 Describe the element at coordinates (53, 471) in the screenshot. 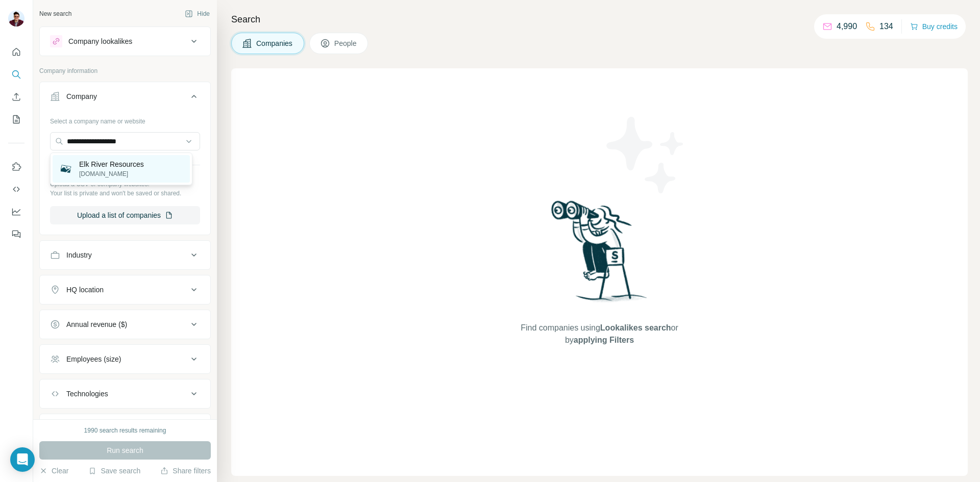

I see `button: Clear` at that location.